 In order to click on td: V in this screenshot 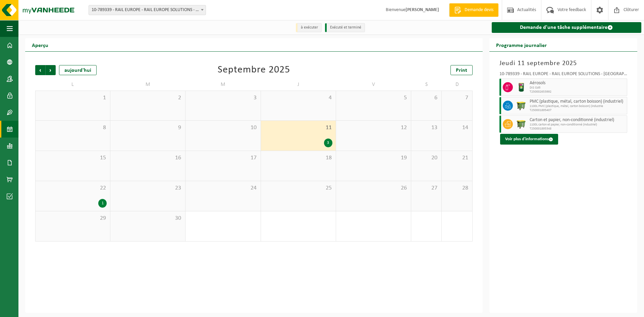, I will do `click(374, 85)`.